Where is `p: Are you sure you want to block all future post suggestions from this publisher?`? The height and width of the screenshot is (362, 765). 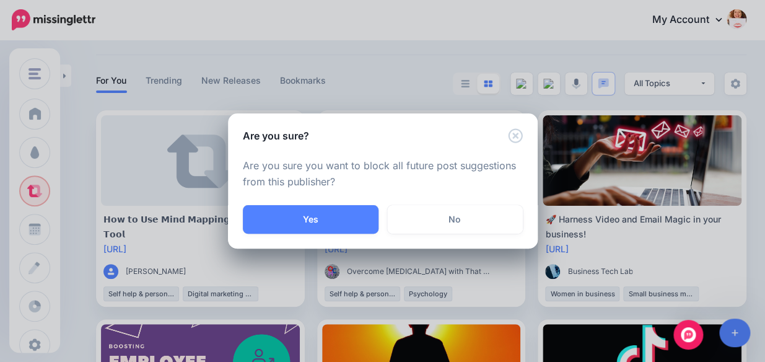 p: Are you sure you want to block all future post suggestions from this publisher? is located at coordinates (383, 174).